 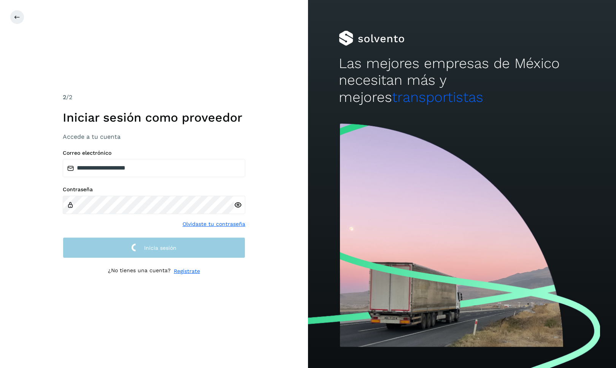 I want to click on p: ¿No tienes una cuenta?, so click(x=139, y=271).